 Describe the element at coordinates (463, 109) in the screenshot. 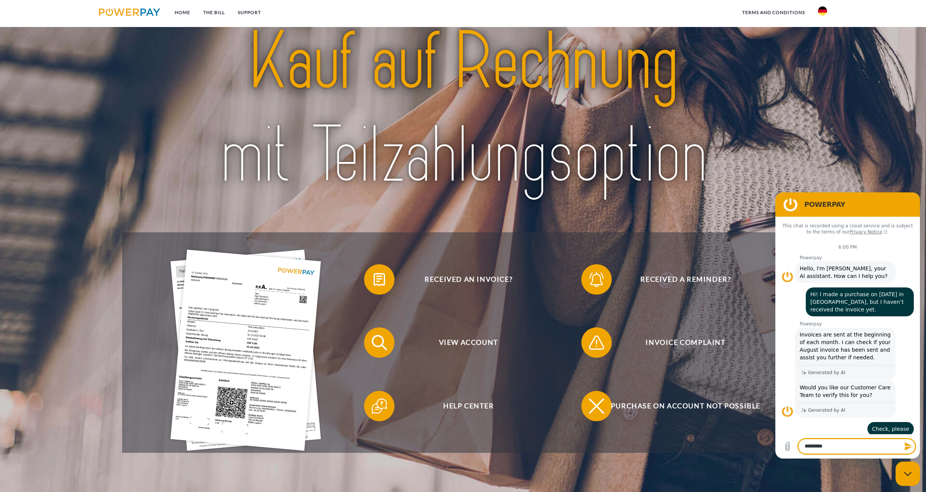

I see `img: title-powerpay_de.svg` at that location.